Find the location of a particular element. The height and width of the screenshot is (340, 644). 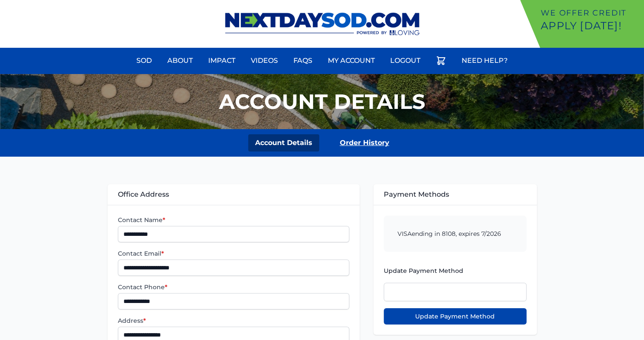

a: Need Help? is located at coordinates (484, 60).